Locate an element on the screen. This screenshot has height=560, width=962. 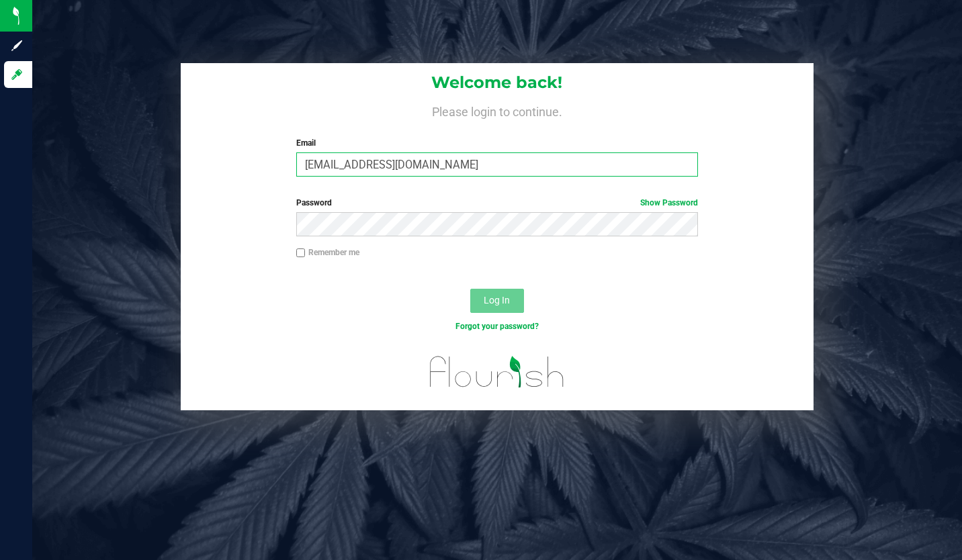
a: Show Password is located at coordinates (670, 203).